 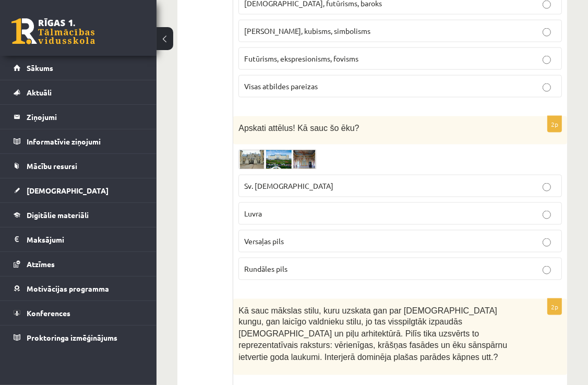 What do you see at coordinates (39, 68) in the screenshot?
I see `span: Sākums` at bounding box center [39, 68].